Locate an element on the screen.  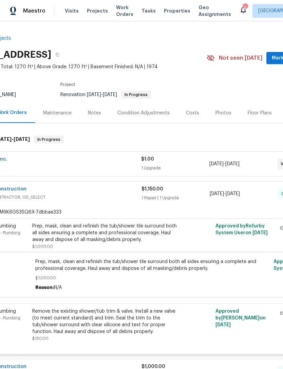
div: 6 is located at coordinates (245, 7).